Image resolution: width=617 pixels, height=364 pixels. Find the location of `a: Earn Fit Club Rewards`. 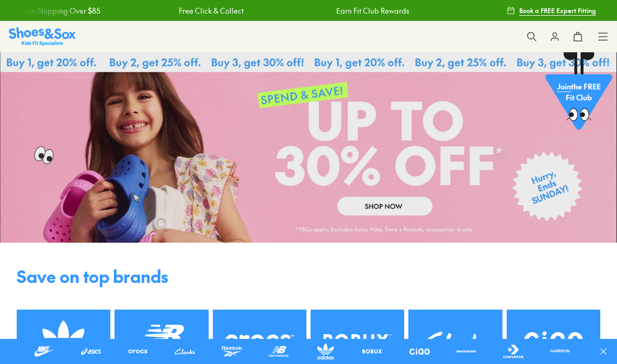

a: Earn Fit Club Rewards is located at coordinates (373, 10).